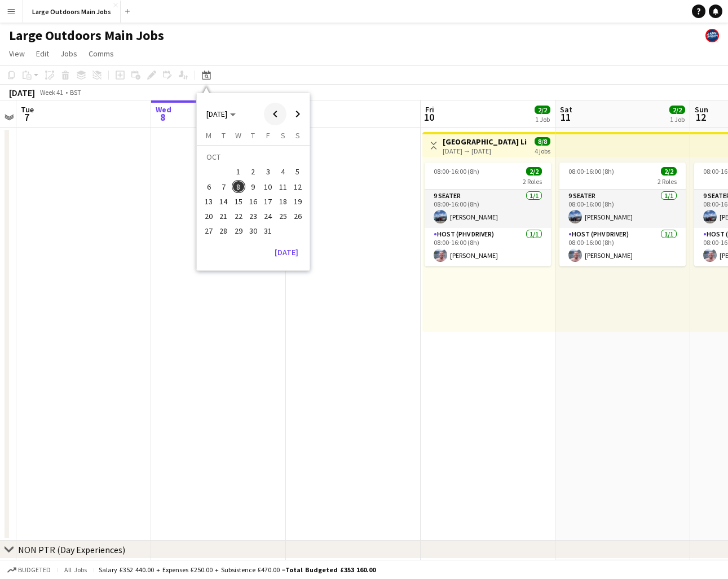 This screenshot has width=728, height=579. I want to click on span: 16, so click(253, 201).